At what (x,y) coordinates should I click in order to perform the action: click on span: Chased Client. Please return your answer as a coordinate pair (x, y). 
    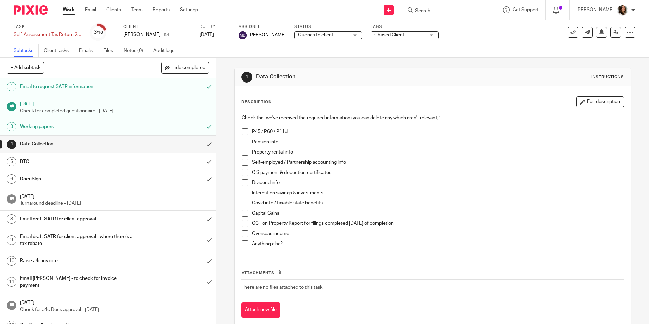
    Looking at the image, I should click on (389, 35).